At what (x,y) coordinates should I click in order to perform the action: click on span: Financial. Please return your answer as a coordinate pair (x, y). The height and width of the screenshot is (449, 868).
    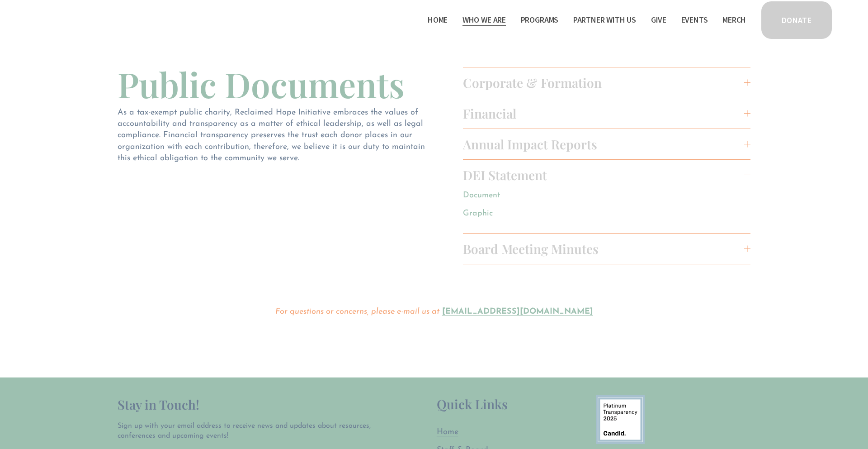
    Looking at the image, I should click on (603, 113).